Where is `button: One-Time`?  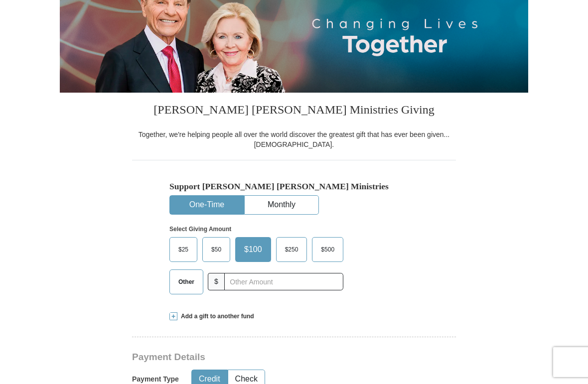 button: One-Time is located at coordinates (207, 204).